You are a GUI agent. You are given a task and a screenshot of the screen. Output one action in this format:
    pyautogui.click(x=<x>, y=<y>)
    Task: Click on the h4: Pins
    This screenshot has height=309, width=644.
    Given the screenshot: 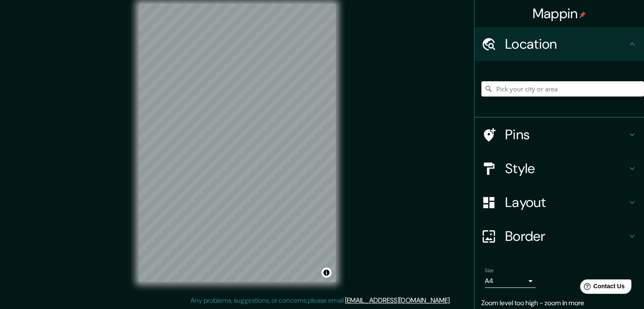 What is the action you would take?
    pyautogui.click(x=566, y=135)
    